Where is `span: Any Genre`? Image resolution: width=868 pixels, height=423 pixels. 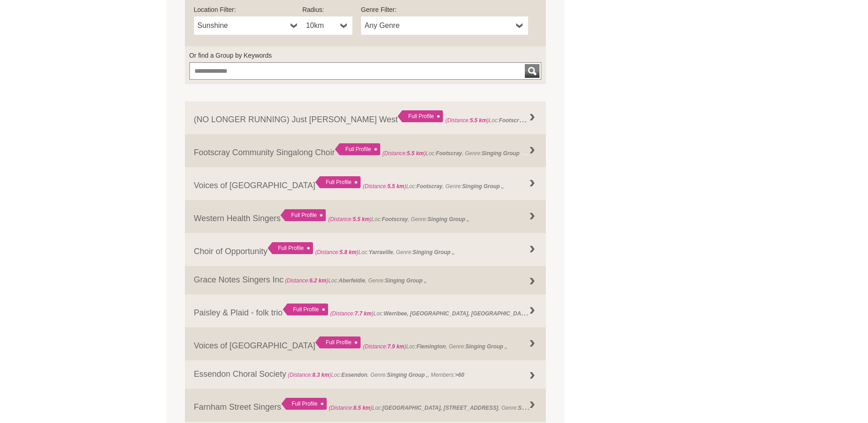
span: Any Genre is located at coordinates (438, 25).